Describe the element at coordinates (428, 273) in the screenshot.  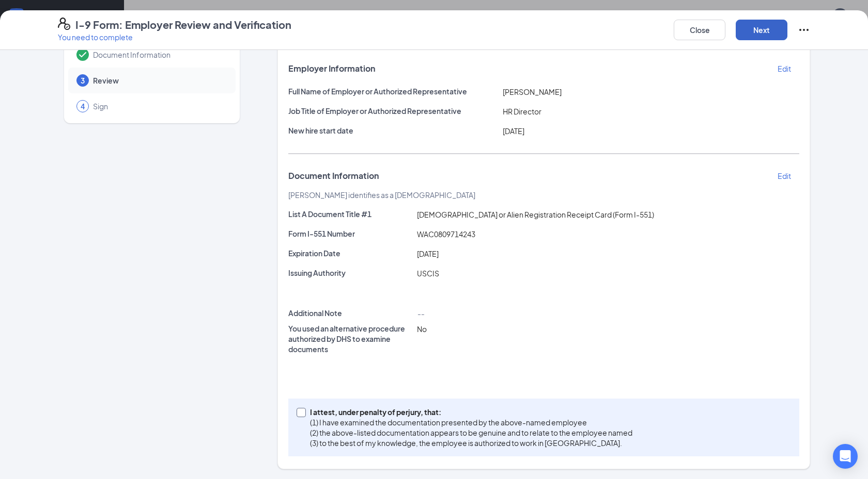
I see `span: USCIS` at that location.